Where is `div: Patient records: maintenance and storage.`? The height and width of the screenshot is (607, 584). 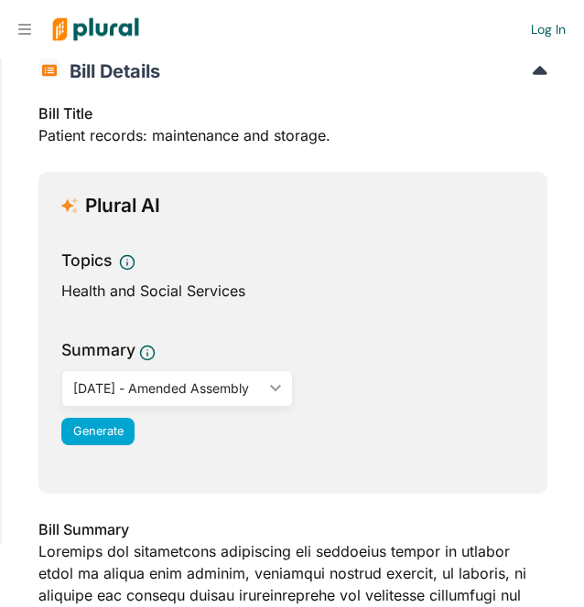 div: Patient records: maintenance and storage. is located at coordinates (293, 124).